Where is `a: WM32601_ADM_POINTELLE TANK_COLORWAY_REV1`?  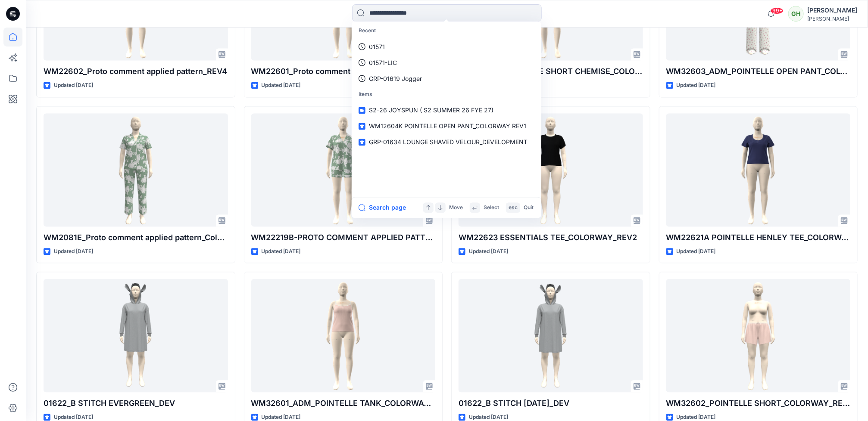 a: WM32601_ADM_POINTELLE TANK_COLORWAY_REV1 is located at coordinates (343, 336).